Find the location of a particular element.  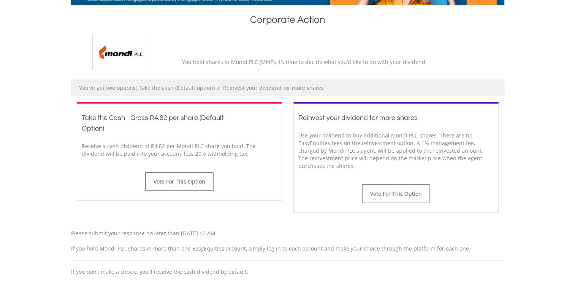

p: If you don’t make a choice, you’ll receive the cash dividend by default. is located at coordinates (288, 272).